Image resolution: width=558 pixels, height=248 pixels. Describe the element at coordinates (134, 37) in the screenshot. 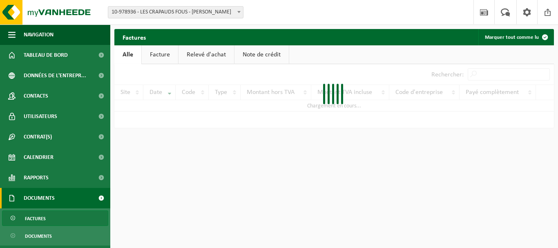

I see `h2: Factures` at that location.